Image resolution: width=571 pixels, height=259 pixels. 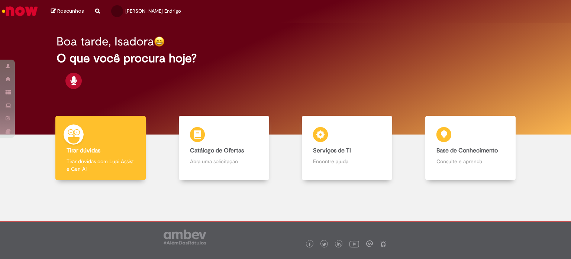 I want to click on img: logo_footer_workplace.png, so click(x=370, y=243).